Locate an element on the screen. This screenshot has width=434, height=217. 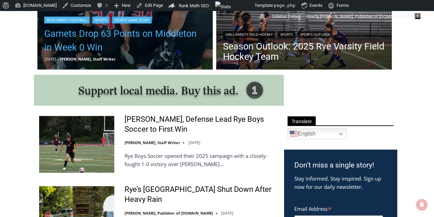
div: "I learned about the history of a place I’d honestly never considered even as a resident of [GEOG... is located at coordinates (249, 33).